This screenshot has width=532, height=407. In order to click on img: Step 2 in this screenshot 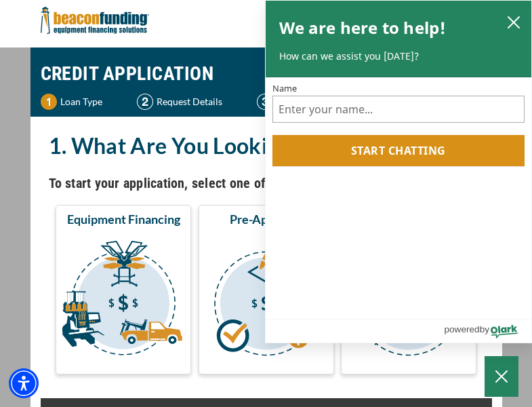, I will do `click(145, 101)`.